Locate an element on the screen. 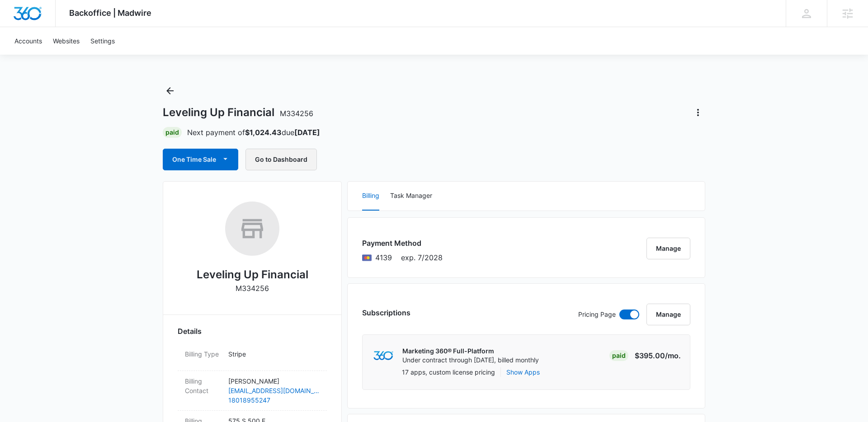  h3: Payment Method is located at coordinates (403, 243).